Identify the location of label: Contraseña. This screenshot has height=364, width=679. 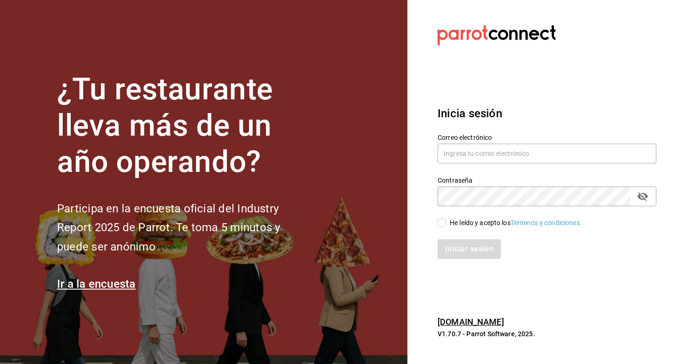
(547, 181).